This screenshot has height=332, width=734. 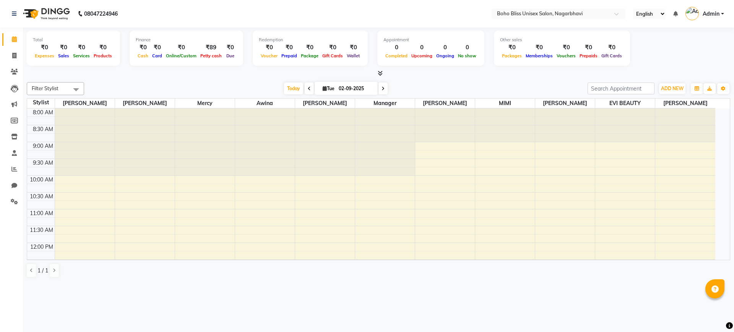 I want to click on button: ADD NEW, so click(x=672, y=89).